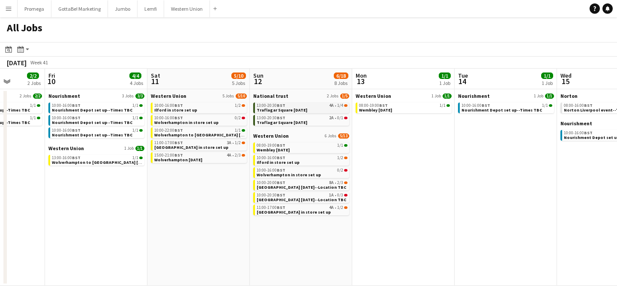 The image size is (617, 308). Describe the element at coordinates (156, 75) in the screenshot. I see `span: Sat` at that location.